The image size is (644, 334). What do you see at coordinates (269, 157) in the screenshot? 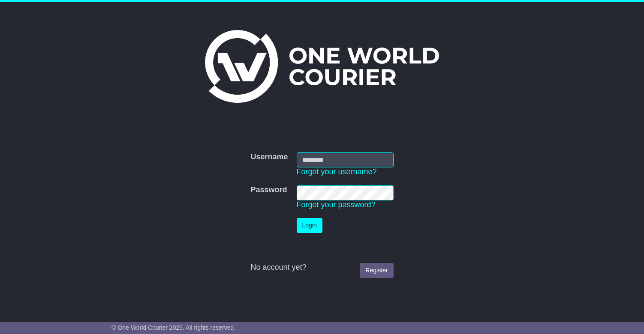
I see `label: Username` at bounding box center [269, 157].